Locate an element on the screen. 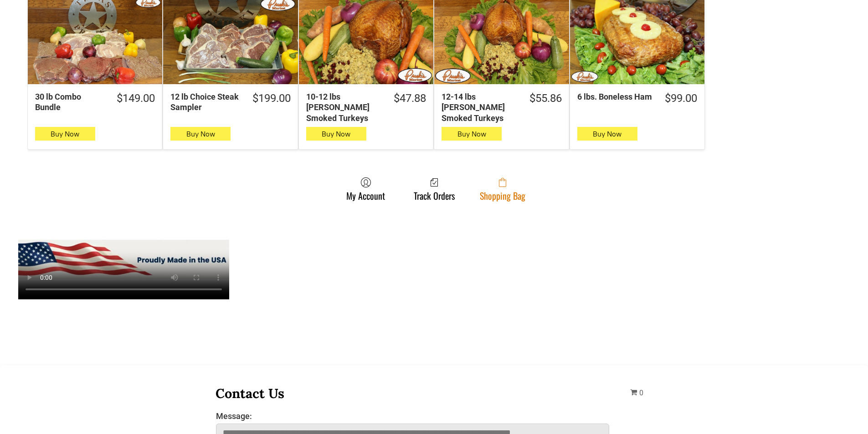  div: $149.00 is located at coordinates (136, 98).